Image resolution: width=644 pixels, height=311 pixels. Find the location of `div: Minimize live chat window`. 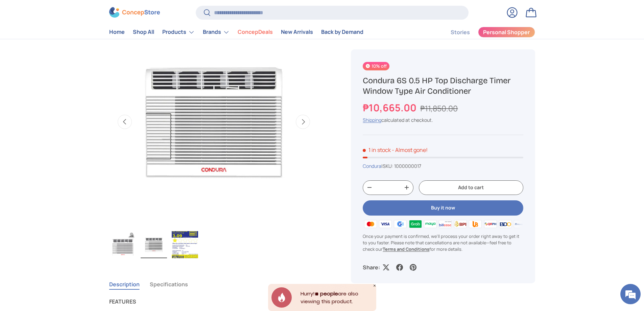

div: Minimize live chat window is located at coordinates (119, 11).